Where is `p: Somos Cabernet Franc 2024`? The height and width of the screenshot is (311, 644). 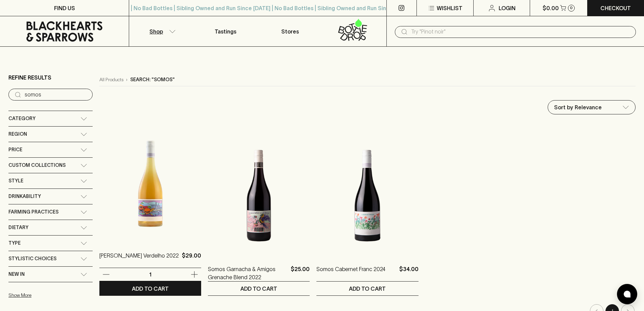
p: Somos Cabernet Franc 2024 is located at coordinates (351, 273).